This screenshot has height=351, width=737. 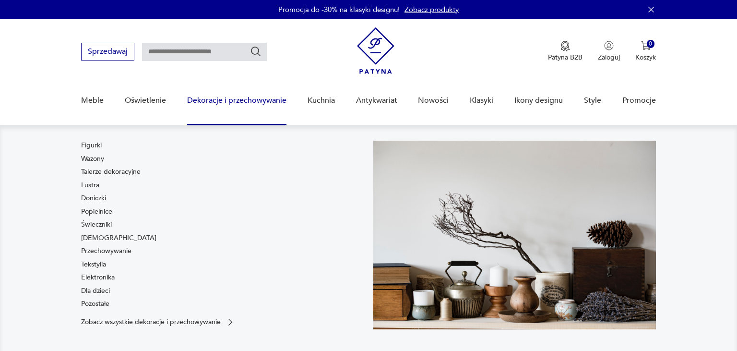 I want to click on a: Przechowywanie, so click(x=106, y=251).